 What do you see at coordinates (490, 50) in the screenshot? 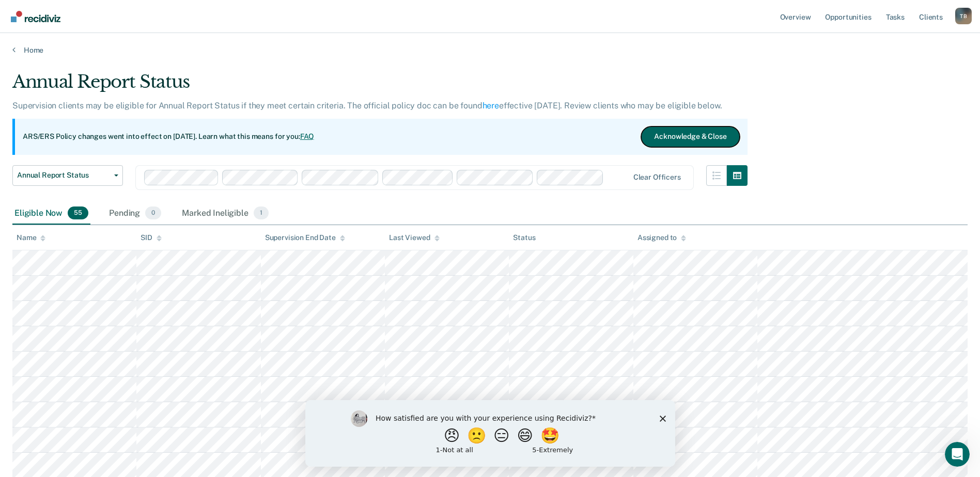
I see `a: Home` at bounding box center [490, 50].